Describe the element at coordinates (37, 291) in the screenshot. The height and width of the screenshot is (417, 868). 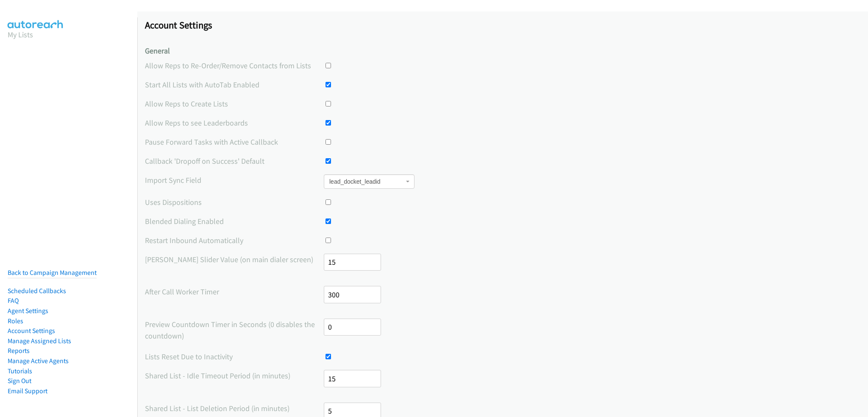
I see `a: Scheduled Callbacks` at that location.